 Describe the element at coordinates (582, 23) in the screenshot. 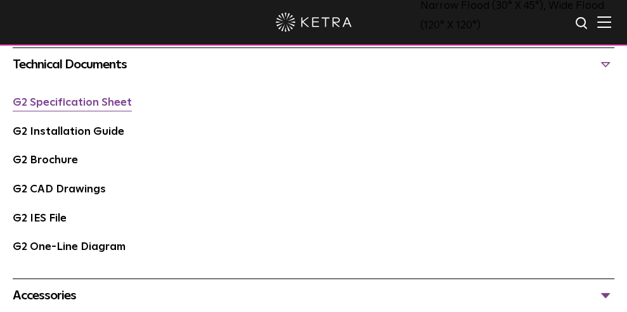

I see `img: search icon` at that location.